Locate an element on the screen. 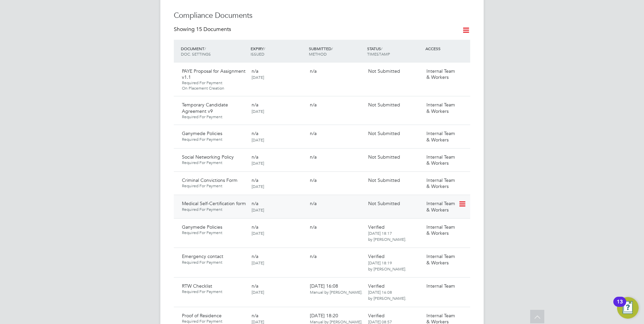 The height and width of the screenshot is (324, 644). span: DOC. SETTINGS is located at coordinates (196, 54).